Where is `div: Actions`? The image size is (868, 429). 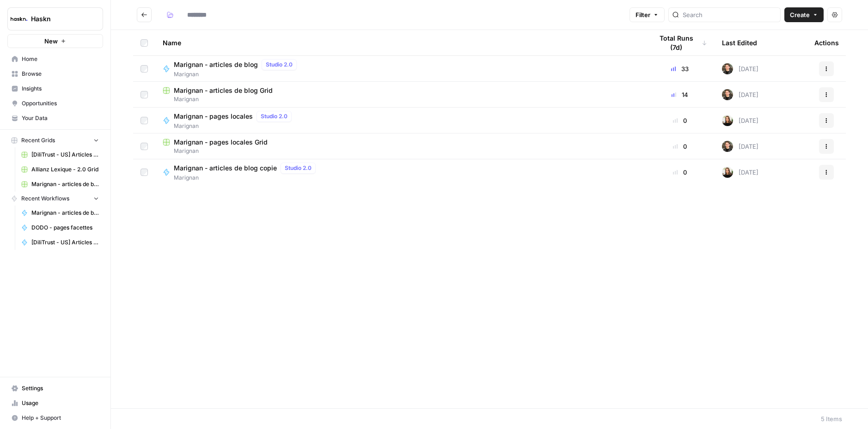
div: Actions is located at coordinates (826, 42).